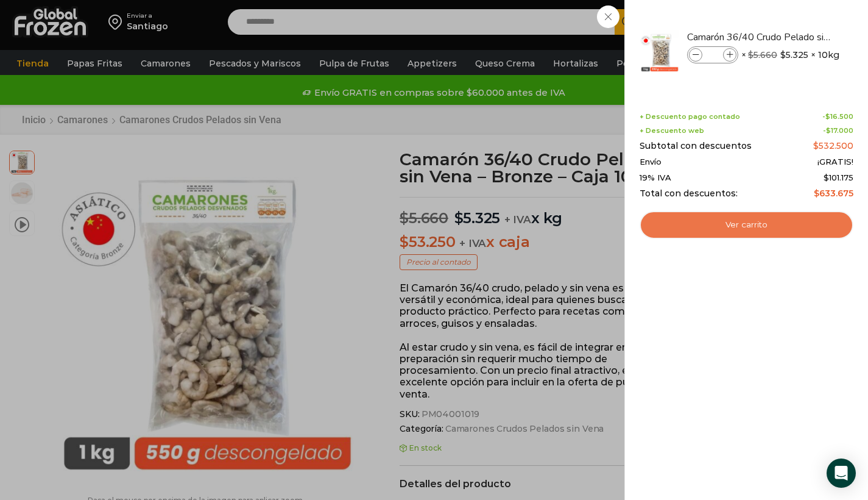  What do you see at coordinates (656, 178) in the screenshot?
I see `span: 19% IVA` at bounding box center [656, 178].